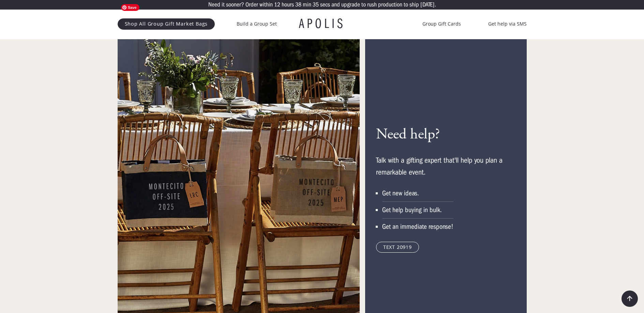 The image size is (644, 313). Describe the element at coordinates (418, 210) in the screenshot. I see `div: Get help buying in bulk.` at that location.